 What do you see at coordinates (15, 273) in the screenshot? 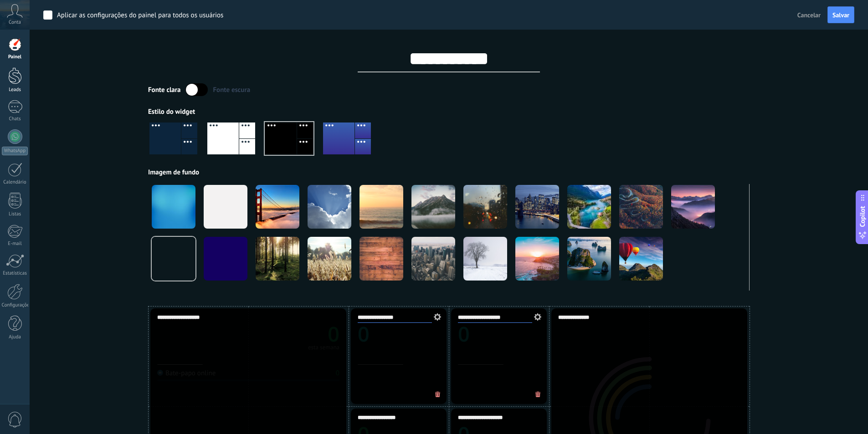
I see `div: Estatísticas` at bounding box center [15, 273].